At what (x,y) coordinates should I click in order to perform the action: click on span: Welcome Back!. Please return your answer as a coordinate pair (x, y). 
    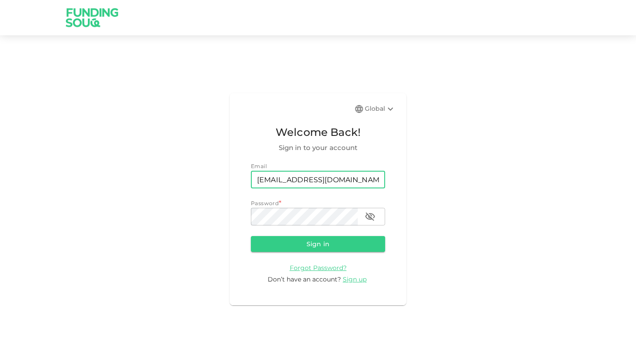
    Looking at the image, I should click on (318, 132).